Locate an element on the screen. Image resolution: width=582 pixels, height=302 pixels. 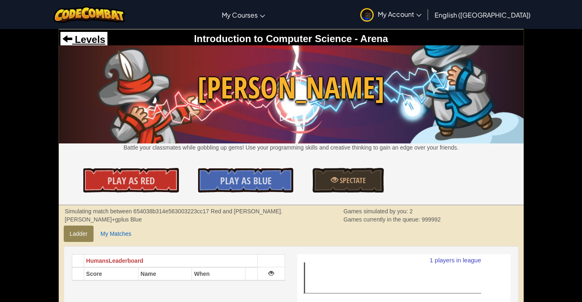
span: Play As Red is located at coordinates (131, 180).